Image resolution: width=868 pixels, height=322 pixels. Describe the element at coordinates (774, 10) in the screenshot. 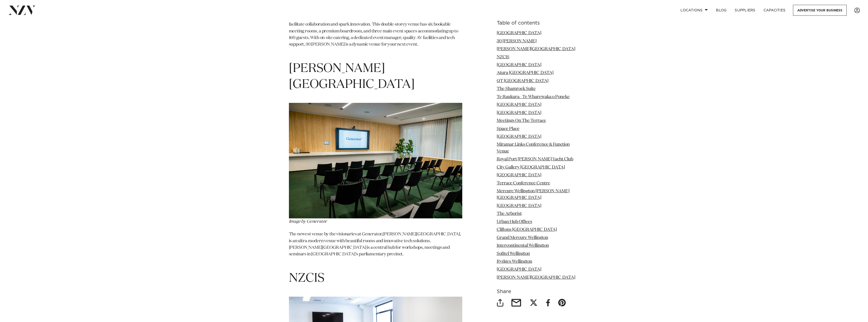

I see `a: Capacities` at that location.